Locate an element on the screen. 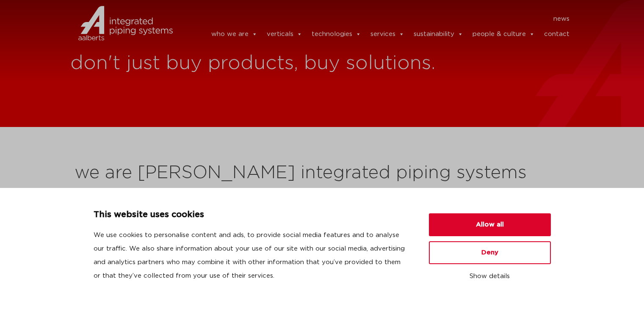 The height and width of the screenshot is (309, 644). a: people & culture is located at coordinates (503, 34).